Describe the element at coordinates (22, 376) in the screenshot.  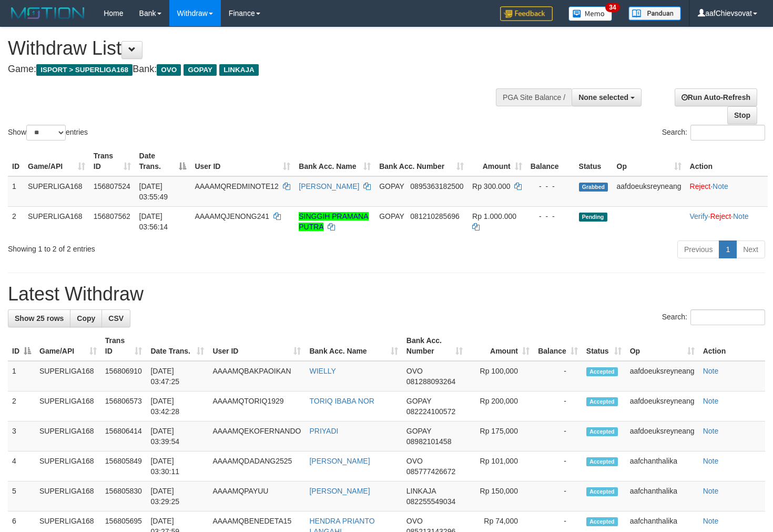
I see `td: 1` at that location.